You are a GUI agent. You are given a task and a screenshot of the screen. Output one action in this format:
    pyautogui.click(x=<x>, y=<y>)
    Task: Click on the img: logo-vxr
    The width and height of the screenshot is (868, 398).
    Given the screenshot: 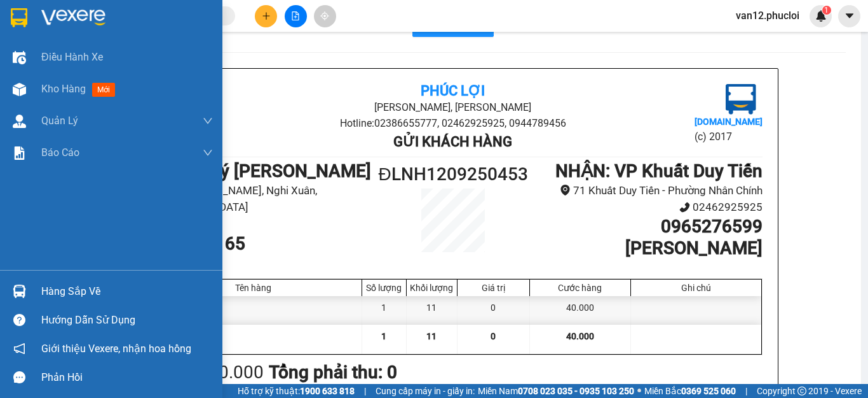 What is the action you would take?
    pyautogui.click(x=19, y=18)
    